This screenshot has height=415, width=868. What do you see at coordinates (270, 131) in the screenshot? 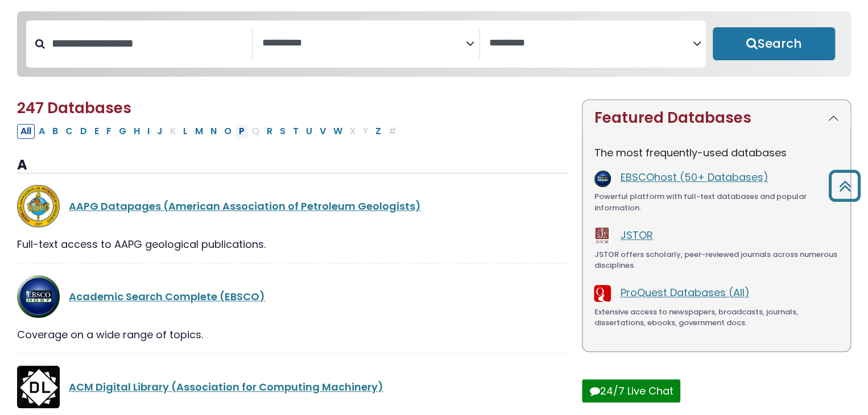
I see `button: Filter Results R` at bounding box center [270, 131].